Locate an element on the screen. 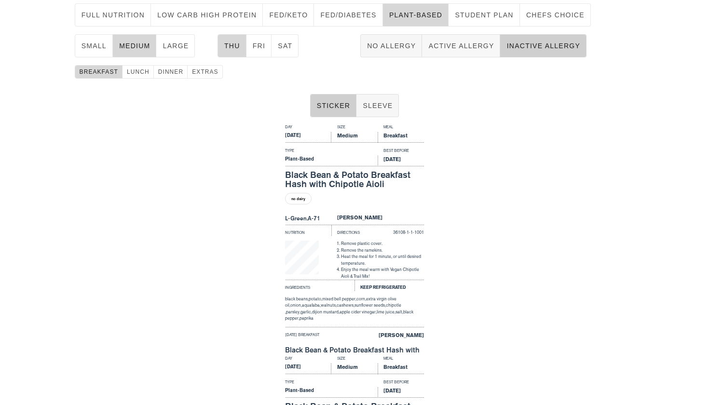 The width and height of the screenshot is (709, 405). button: Active Allergy is located at coordinates (461, 46).